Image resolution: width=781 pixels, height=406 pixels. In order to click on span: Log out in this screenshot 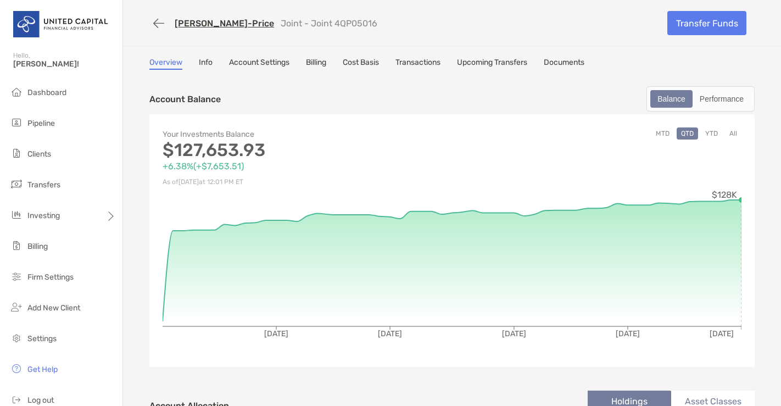, I will do `click(41, 400)`.